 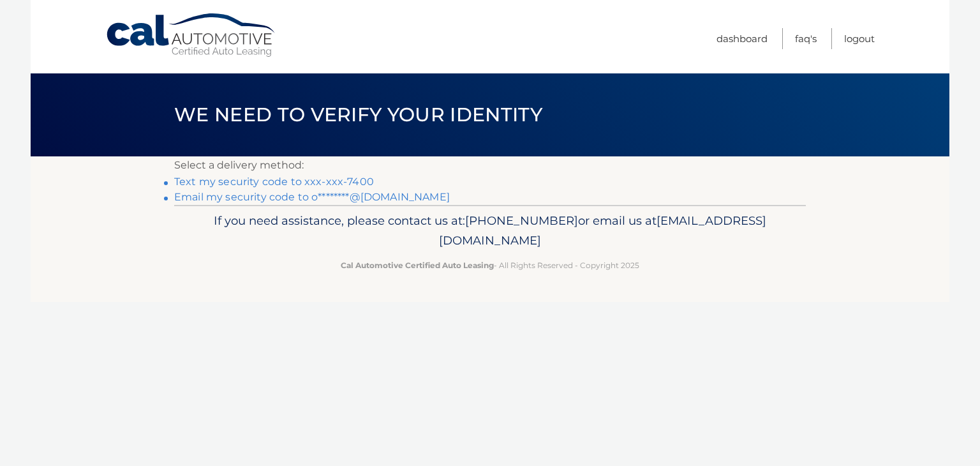 What do you see at coordinates (358, 114) in the screenshot?
I see `span: We need to verify your identity` at bounding box center [358, 114].